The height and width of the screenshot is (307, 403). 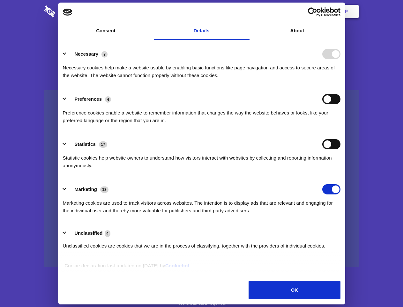 What do you see at coordinates (202, 159) in the screenshot?
I see `div: Statistic cookies help website owners to understand how visitors interact with websites by collec...` at bounding box center [202, 159].